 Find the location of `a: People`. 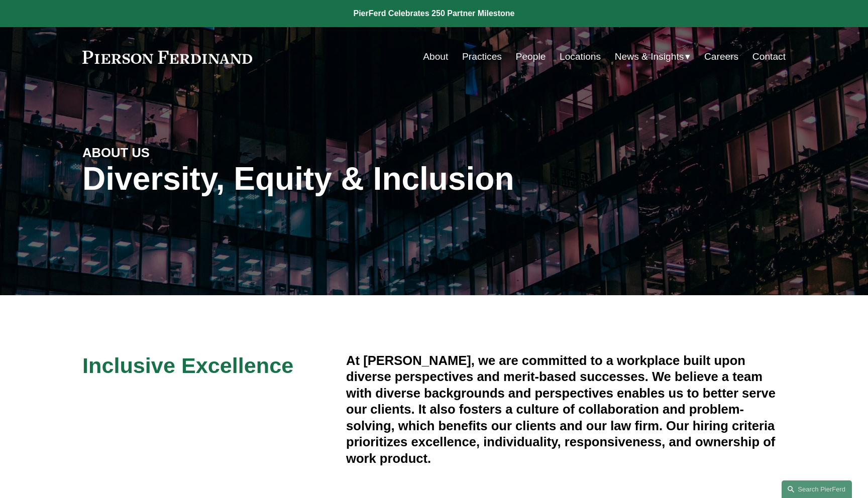

a: People is located at coordinates (531, 57).